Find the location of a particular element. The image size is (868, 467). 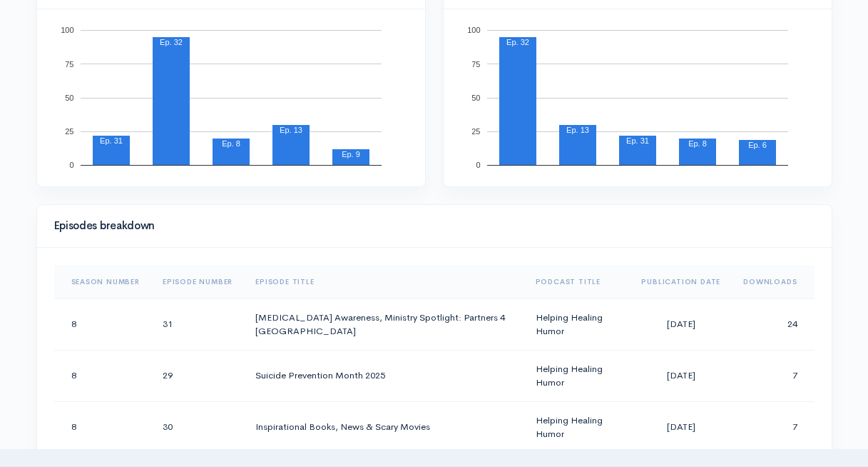

td: 30 is located at coordinates (197, 427).